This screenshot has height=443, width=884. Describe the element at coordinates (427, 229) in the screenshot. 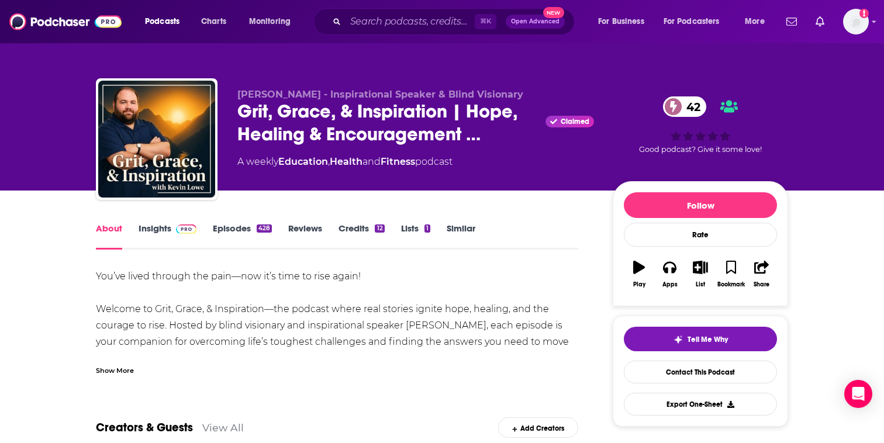

I see `div: 1` at that location.